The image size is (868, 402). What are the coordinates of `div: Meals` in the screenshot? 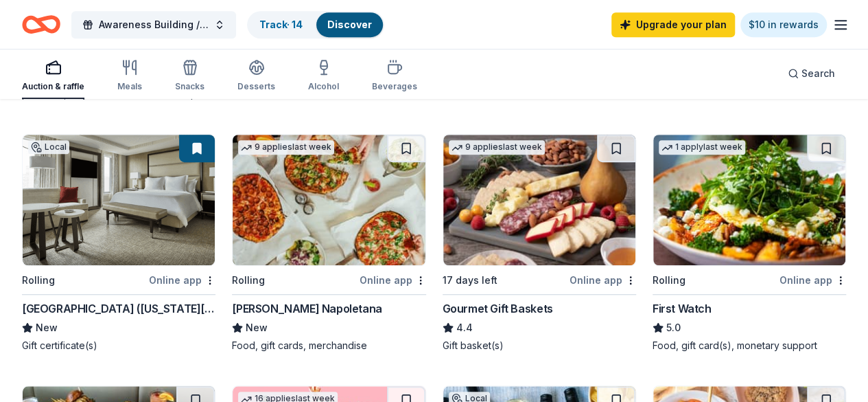 It's located at (130, 87).